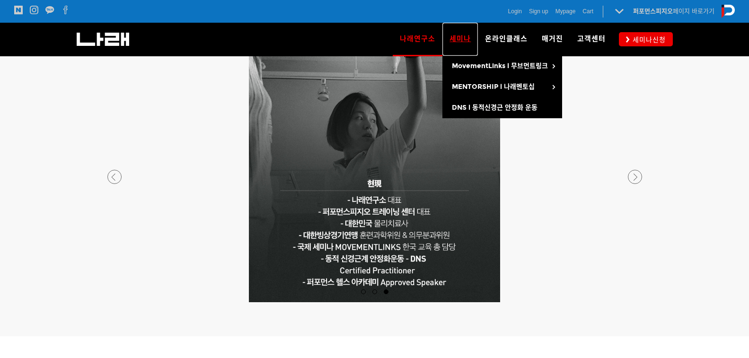 This screenshot has height=358, width=749. Describe the element at coordinates (588, 11) in the screenshot. I see `a: Cart` at that location.